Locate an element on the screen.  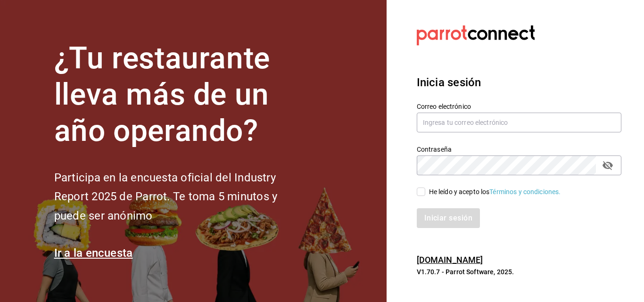
label: Correo electrónico is located at coordinates (519, 106).